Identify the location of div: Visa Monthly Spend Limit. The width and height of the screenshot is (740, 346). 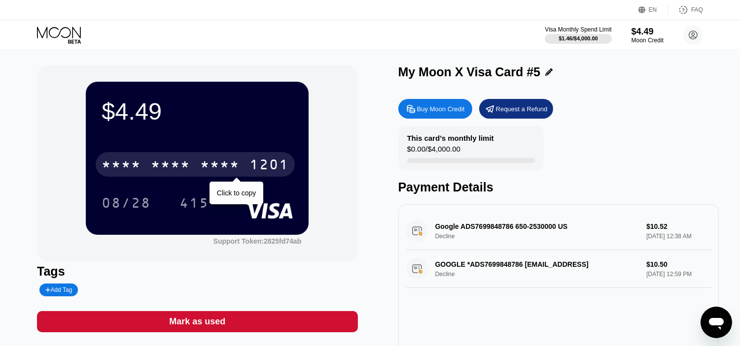
(578, 30).